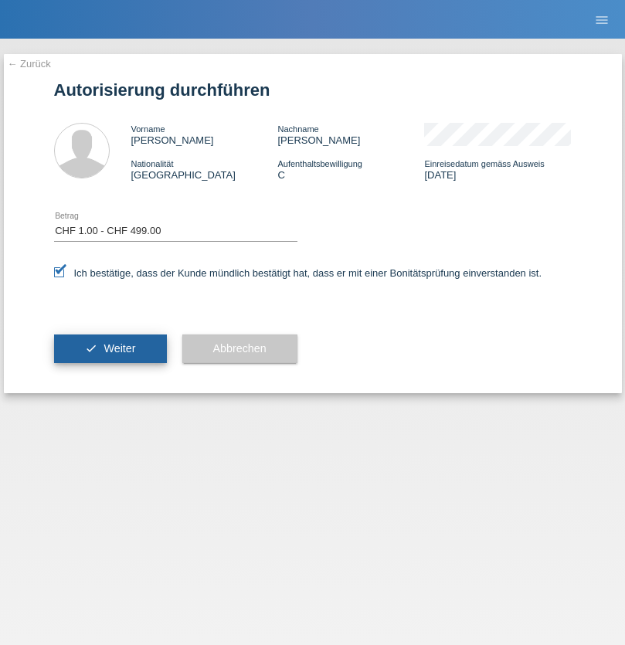 The image size is (625, 645). What do you see at coordinates (110, 349) in the screenshot?
I see `button: check Weiter` at bounding box center [110, 349].